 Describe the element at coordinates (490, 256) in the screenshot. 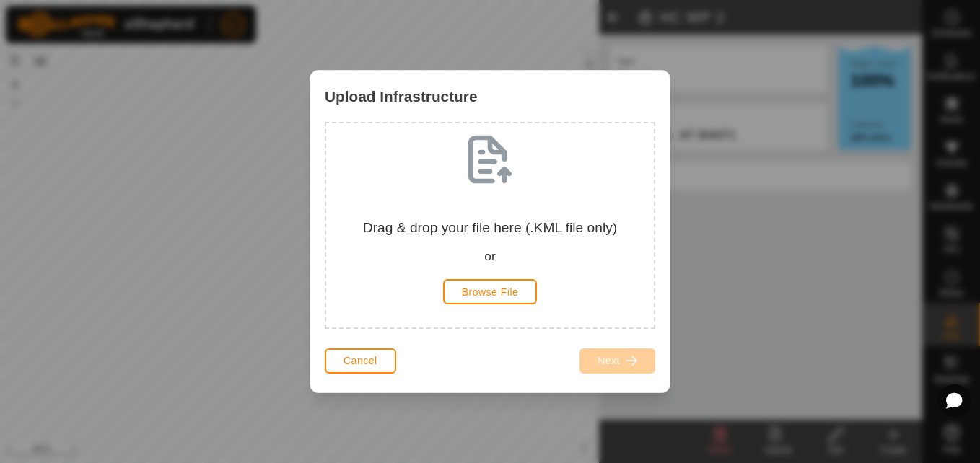

I see `div: or` at that location.